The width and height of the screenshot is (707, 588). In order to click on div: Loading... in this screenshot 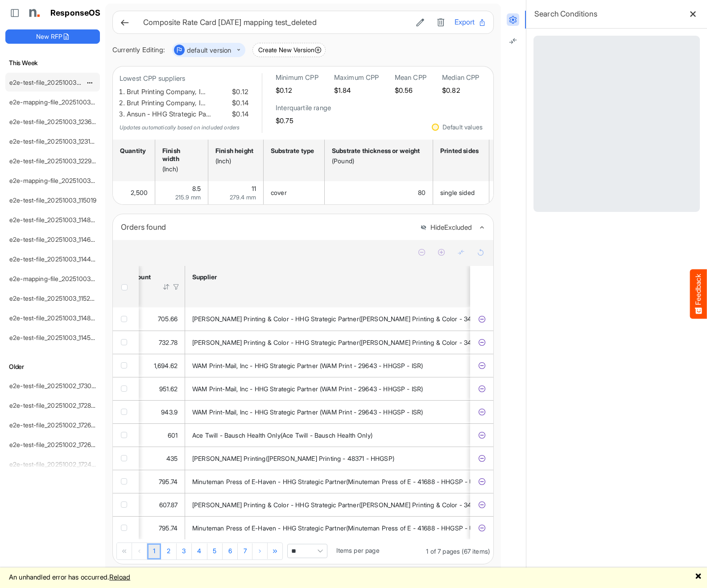, I will do `click(616, 123)`.